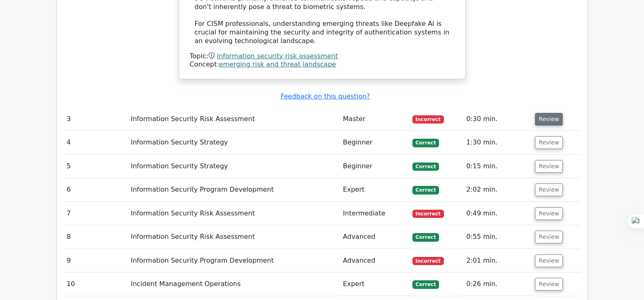 The height and width of the screenshot is (300, 644). Describe the element at coordinates (498, 166) in the screenshot. I see `td: 0:15 min.` at that location.